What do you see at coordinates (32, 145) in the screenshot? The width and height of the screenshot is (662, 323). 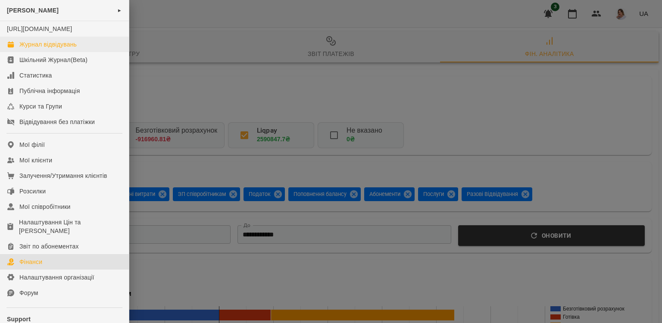 I see `div: Мої філії` at bounding box center [32, 145].